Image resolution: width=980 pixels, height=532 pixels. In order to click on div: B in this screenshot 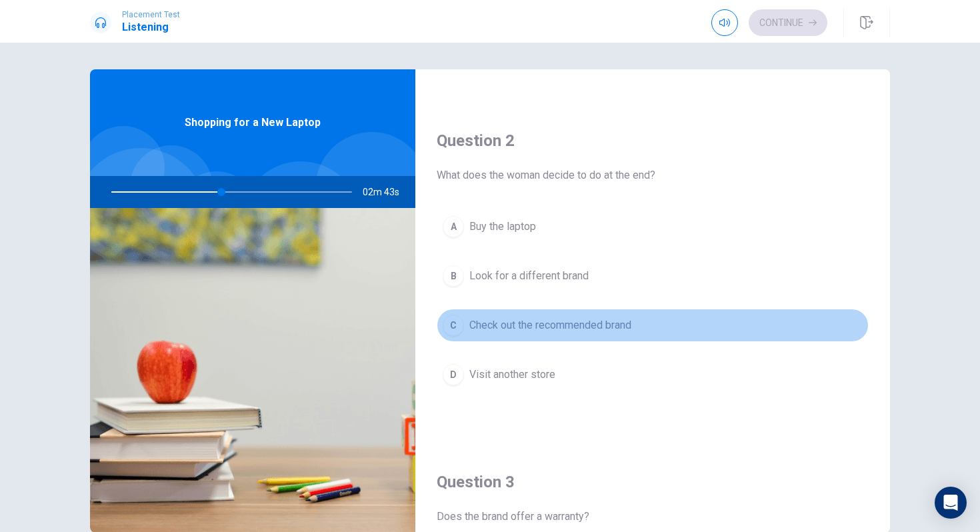, I will do `click(453, 275)`.